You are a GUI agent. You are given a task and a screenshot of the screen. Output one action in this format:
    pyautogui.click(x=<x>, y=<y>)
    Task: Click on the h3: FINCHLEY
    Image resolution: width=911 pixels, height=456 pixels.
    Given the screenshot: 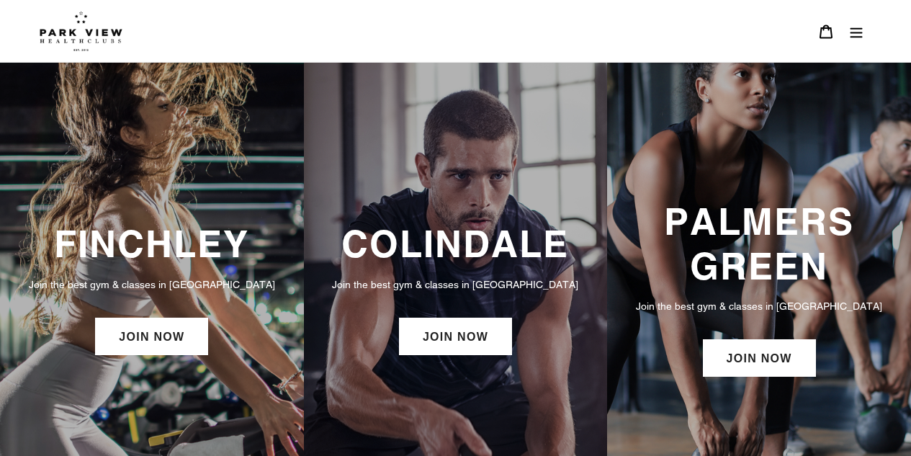 What is the action you would take?
    pyautogui.click(x=152, y=243)
    